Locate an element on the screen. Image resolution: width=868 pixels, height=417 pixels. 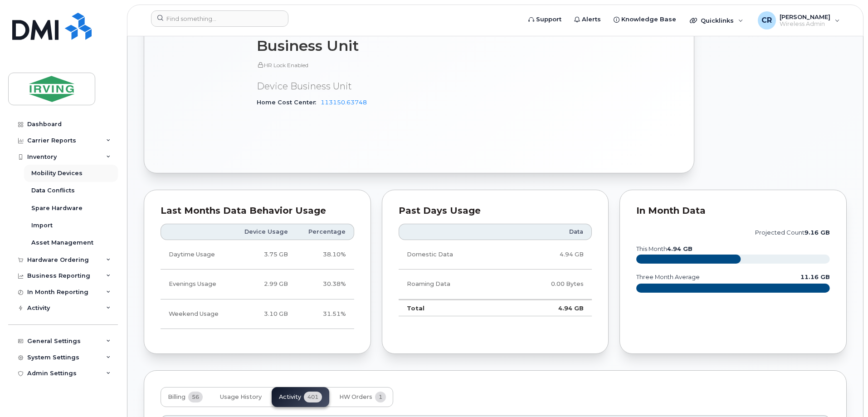
div: Quicklinks is located at coordinates (717, 20).